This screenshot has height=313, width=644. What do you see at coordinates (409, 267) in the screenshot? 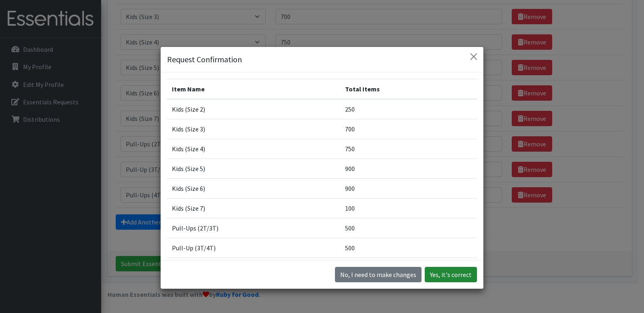
I see `td: 300` at bounding box center [409, 267].